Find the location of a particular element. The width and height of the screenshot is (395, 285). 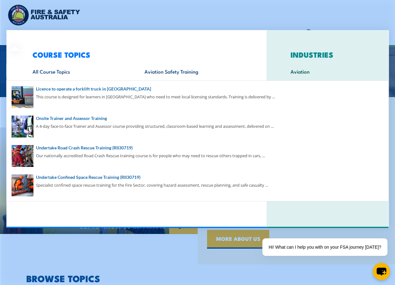

a: Construction is located at coordinates (327, 87).